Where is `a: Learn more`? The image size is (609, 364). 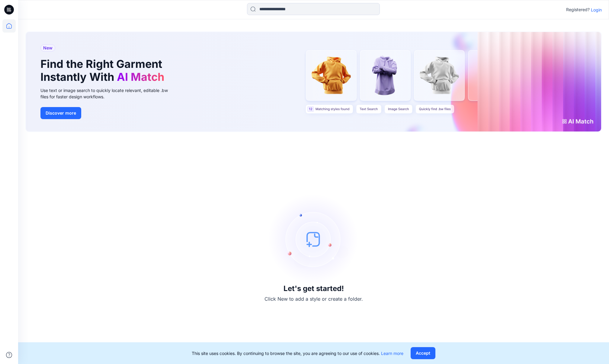 a: Learn more is located at coordinates (392, 353).